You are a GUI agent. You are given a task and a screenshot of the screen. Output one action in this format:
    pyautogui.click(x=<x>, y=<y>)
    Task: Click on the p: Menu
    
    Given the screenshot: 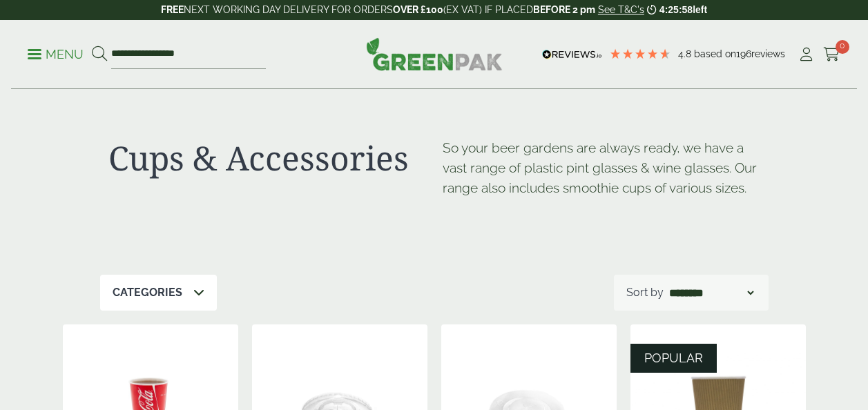 What is the action you would take?
    pyautogui.click(x=56, y=55)
    